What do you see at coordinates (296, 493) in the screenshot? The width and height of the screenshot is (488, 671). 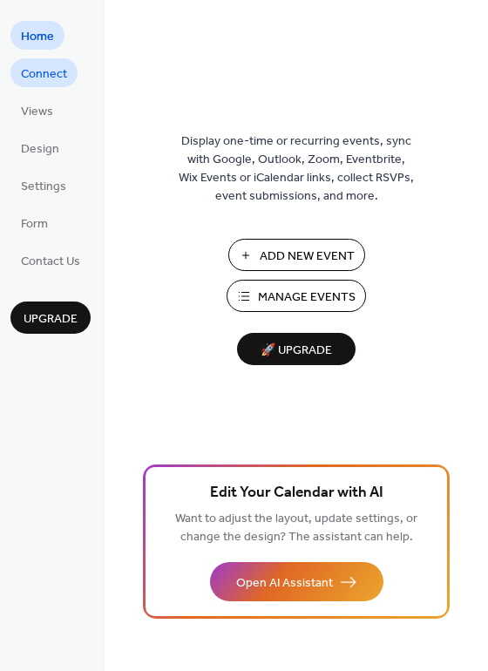 I see `span: Edit Your Calendar with AI` at bounding box center [296, 493].